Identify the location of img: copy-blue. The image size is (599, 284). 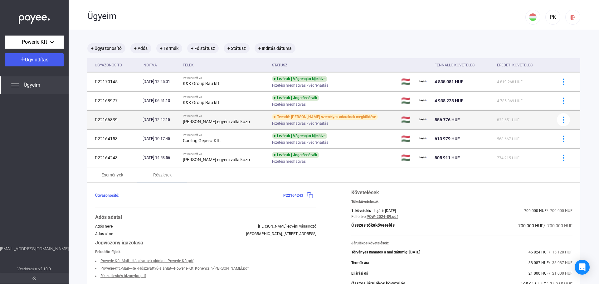
(310, 195).